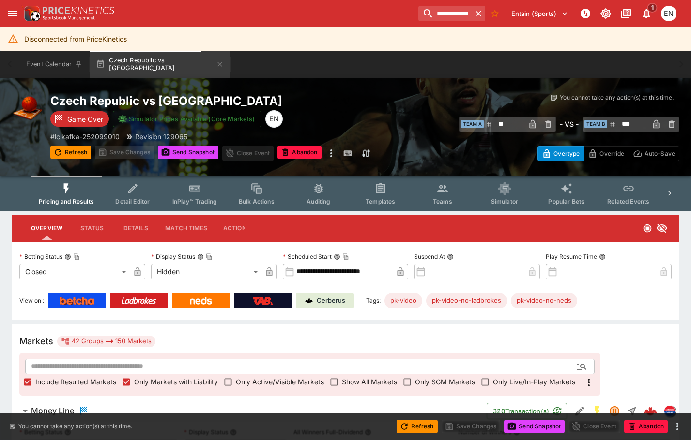  What do you see at coordinates (632, 411) in the screenshot?
I see `button: Straight` at bounding box center [632, 411].